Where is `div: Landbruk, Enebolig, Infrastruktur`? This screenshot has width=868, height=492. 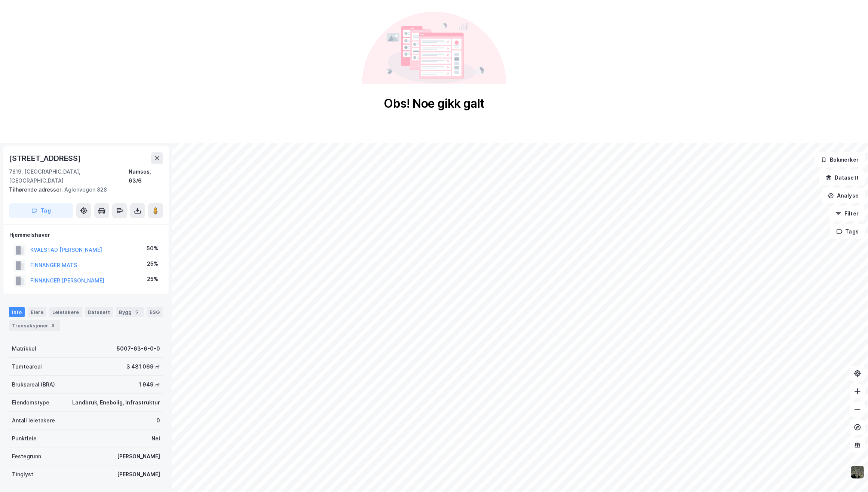 div: Landbruk, Enebolig, Infrastruktur is located at coordinates (116, 402).